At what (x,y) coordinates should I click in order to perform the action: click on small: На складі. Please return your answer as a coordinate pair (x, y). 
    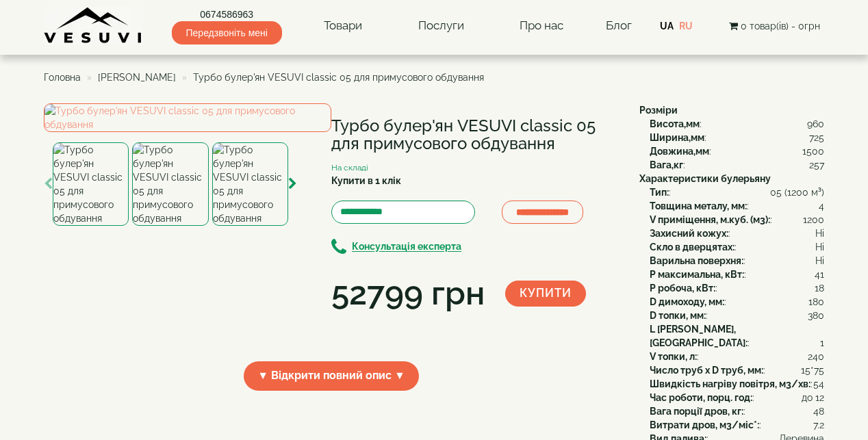
    Looking at the image, I should click on (350, 168).